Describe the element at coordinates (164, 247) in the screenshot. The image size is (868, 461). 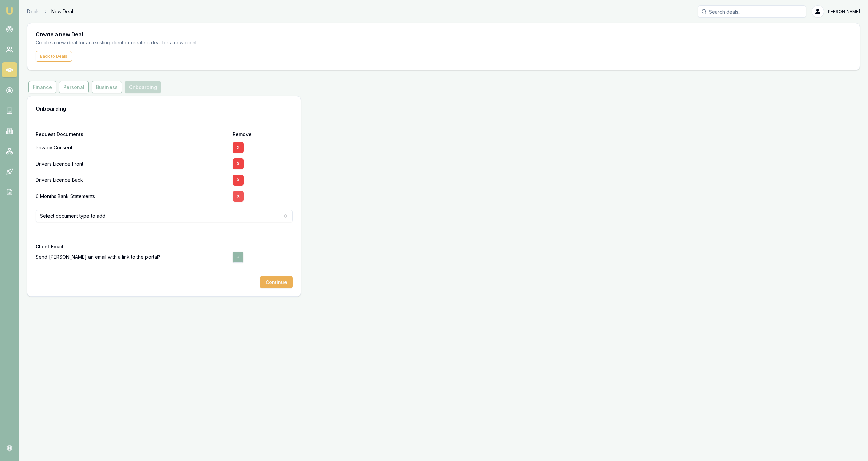
I see `div: Client Email` at that location.